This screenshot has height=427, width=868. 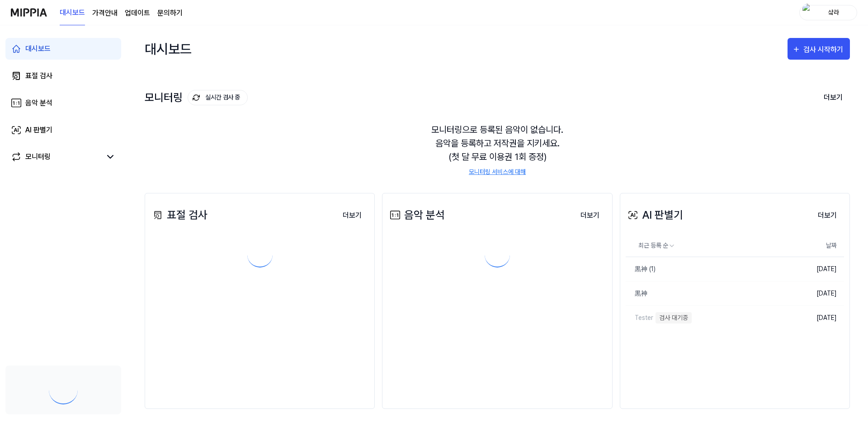 What do you see at coordinates (828, 13) in the screenshot?
I see `button: profile샄라` at bounding box center [828, 13].